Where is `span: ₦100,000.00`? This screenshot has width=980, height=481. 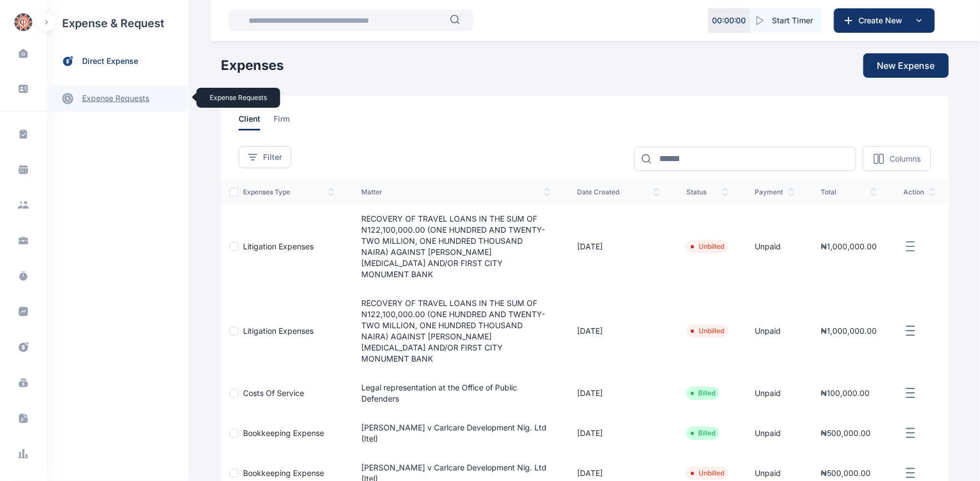
span: ₦100,000.00 is located at coordinates (846, 393).